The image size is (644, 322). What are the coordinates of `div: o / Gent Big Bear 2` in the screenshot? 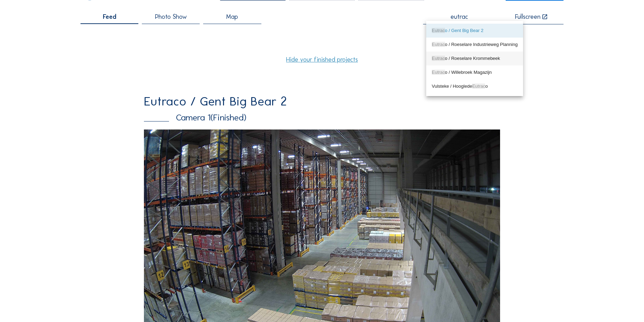 It's located at (475, 31).